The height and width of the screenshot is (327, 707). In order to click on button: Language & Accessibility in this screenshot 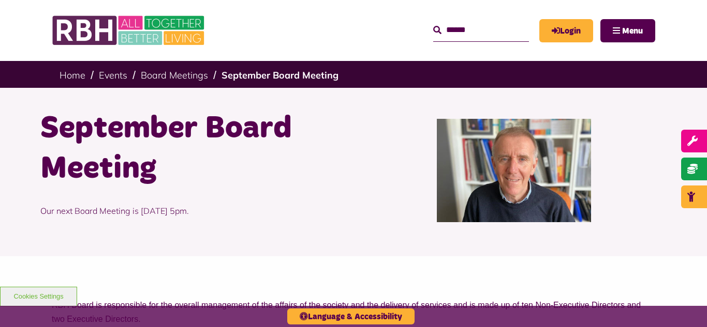, I will do `click(351, 317)`.